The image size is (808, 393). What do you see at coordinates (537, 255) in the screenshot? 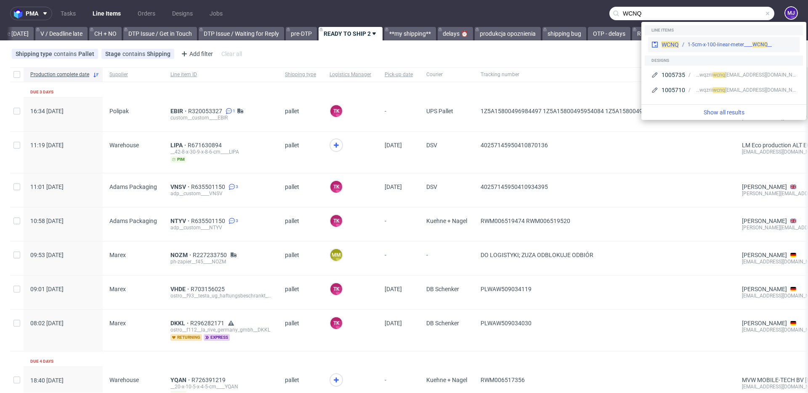
I see `span: DO LOGISTYKI; ZUZA ODBLOKUJE ODBIÓR` at bounding box center [537, 255].